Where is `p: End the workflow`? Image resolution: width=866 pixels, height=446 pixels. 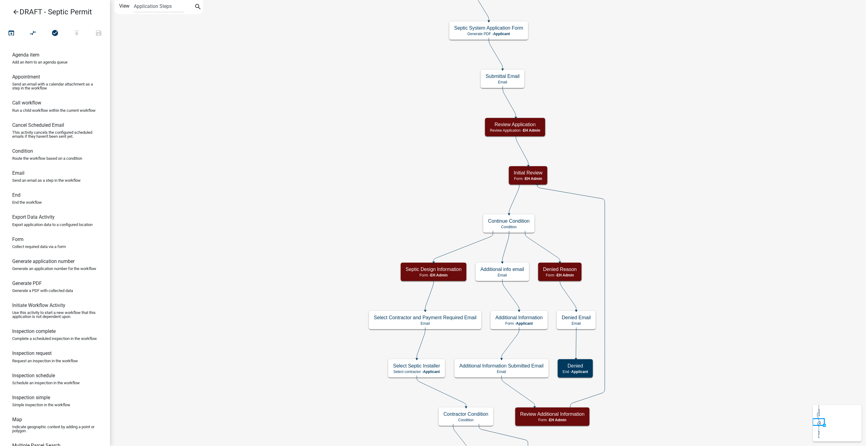
p: End the workflow is located at coordinates (27, 202).